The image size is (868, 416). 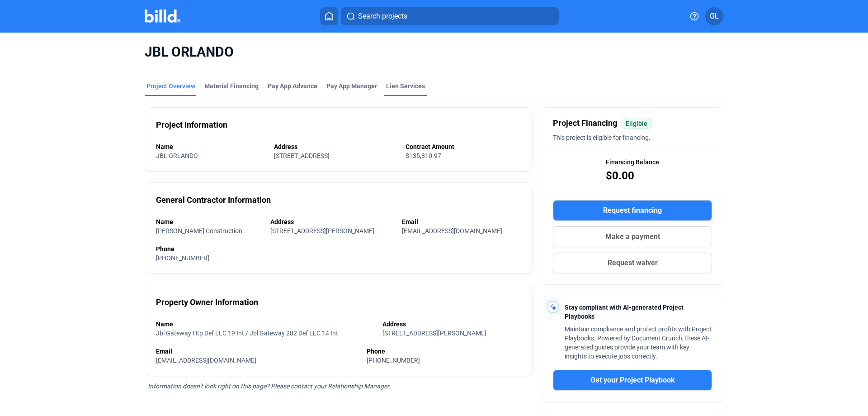 What do you see at coordinates (423, 155) in the screenshot?
I see `span: $135,810.97` at bounding box center [423, 155].